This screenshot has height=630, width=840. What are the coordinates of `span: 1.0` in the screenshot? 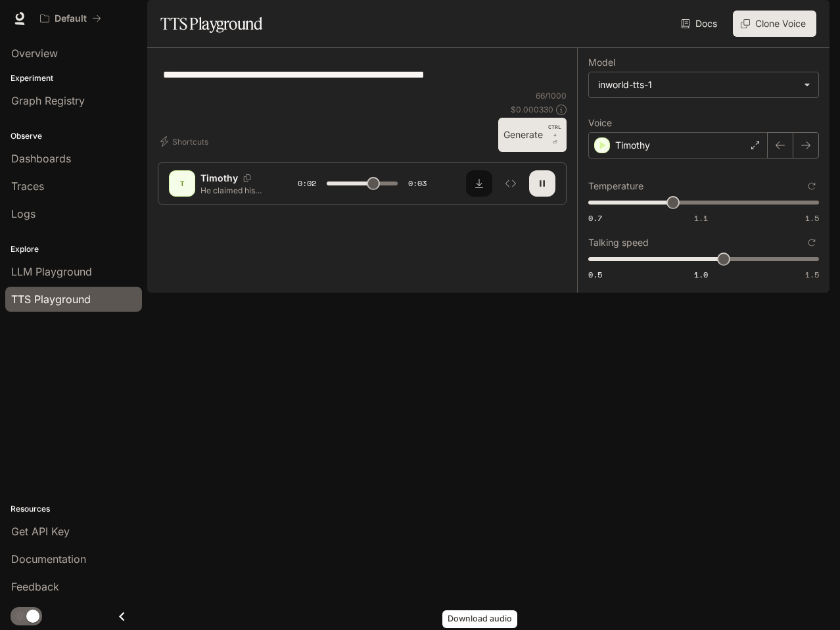 It's located at (700, 274).